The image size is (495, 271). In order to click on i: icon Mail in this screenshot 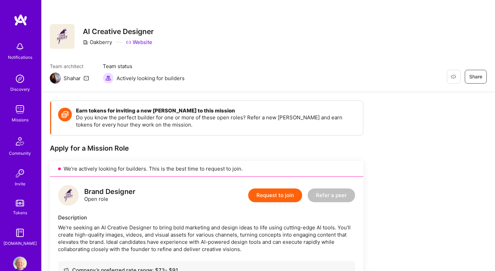, I will do `click(86, 78)`.